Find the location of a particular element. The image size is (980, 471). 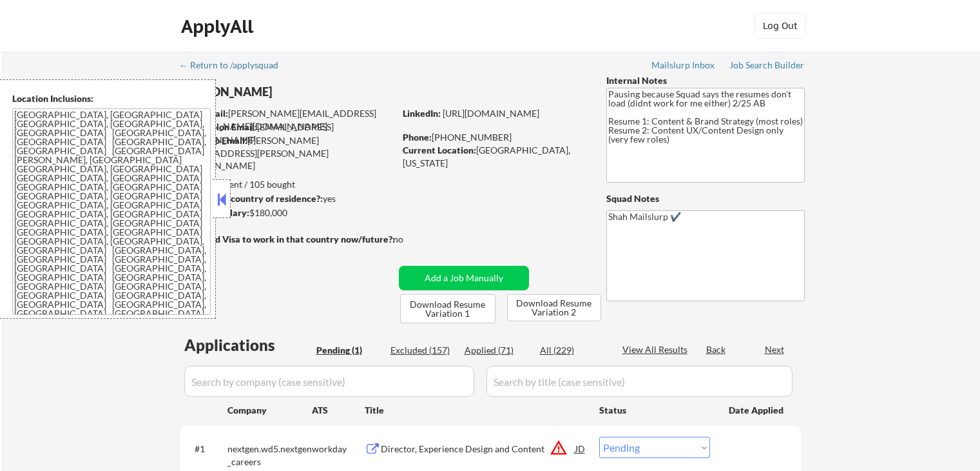

div: ← Return to /applysquad is located at coordinates (235, 65).